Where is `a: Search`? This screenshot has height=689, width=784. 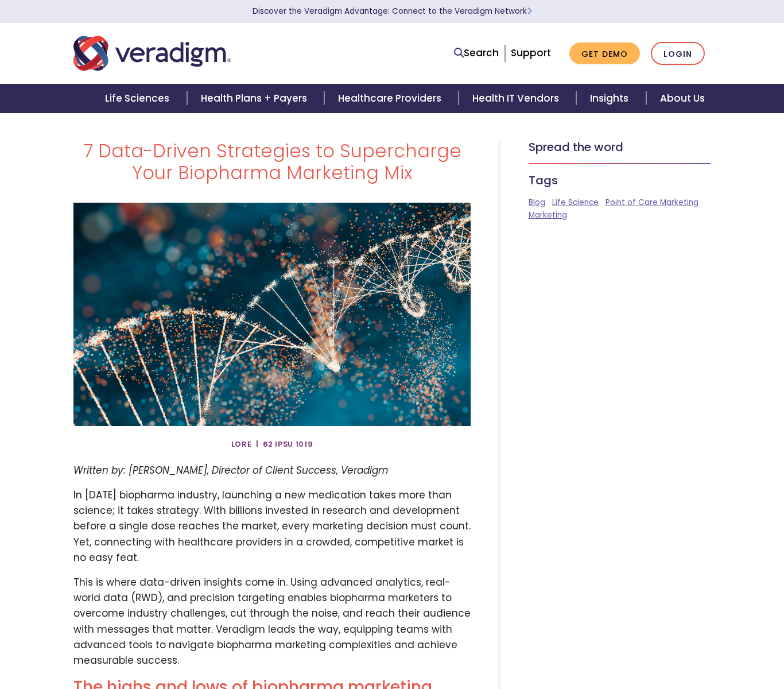
a: Search is located at coordinates (476, 53).